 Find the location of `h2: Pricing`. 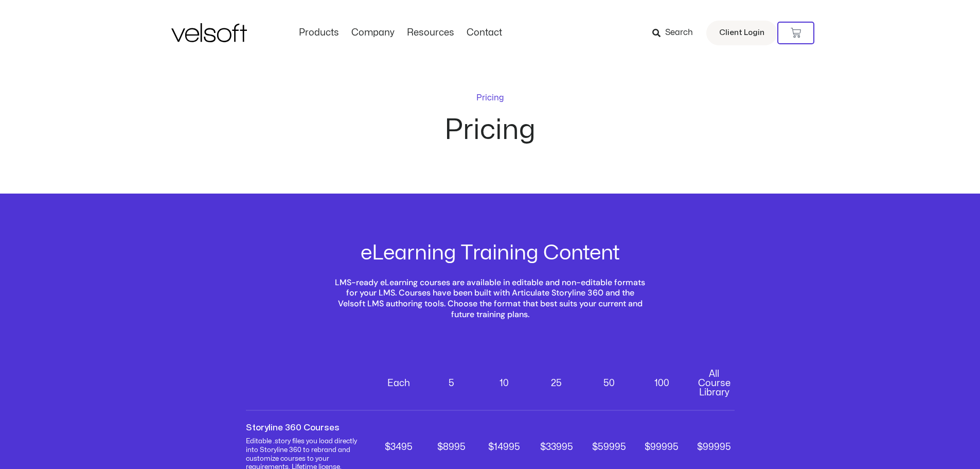

h2: Pricing is located at coordinates (490, 130).